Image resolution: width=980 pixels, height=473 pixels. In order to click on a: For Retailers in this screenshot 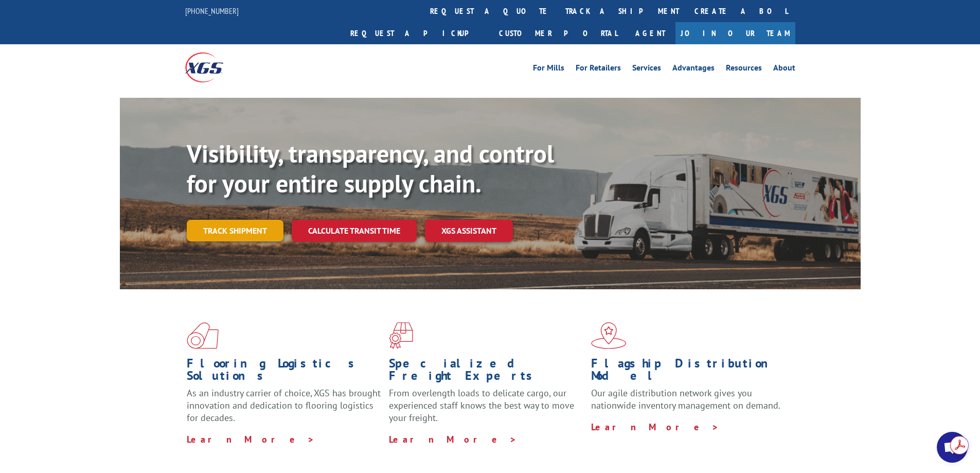, I will do `click(599, 70)`.